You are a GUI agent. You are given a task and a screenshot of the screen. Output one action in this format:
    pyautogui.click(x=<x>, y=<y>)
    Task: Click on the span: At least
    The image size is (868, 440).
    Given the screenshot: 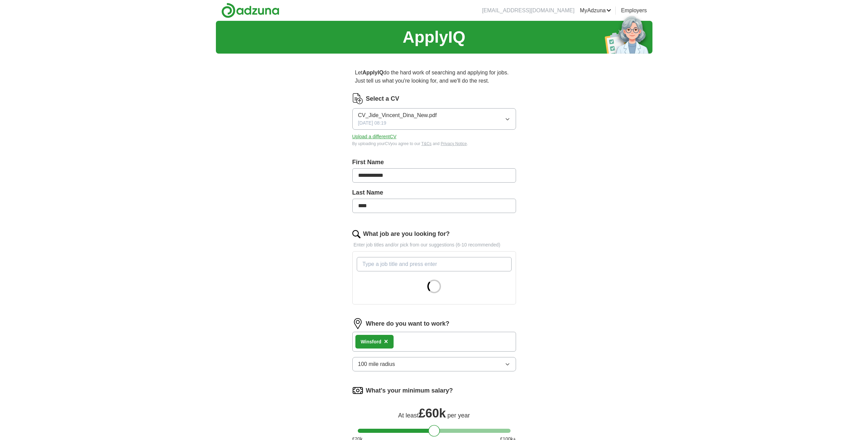 What is the action you would take?
    pyautogui.click(x=408, y=416)
    